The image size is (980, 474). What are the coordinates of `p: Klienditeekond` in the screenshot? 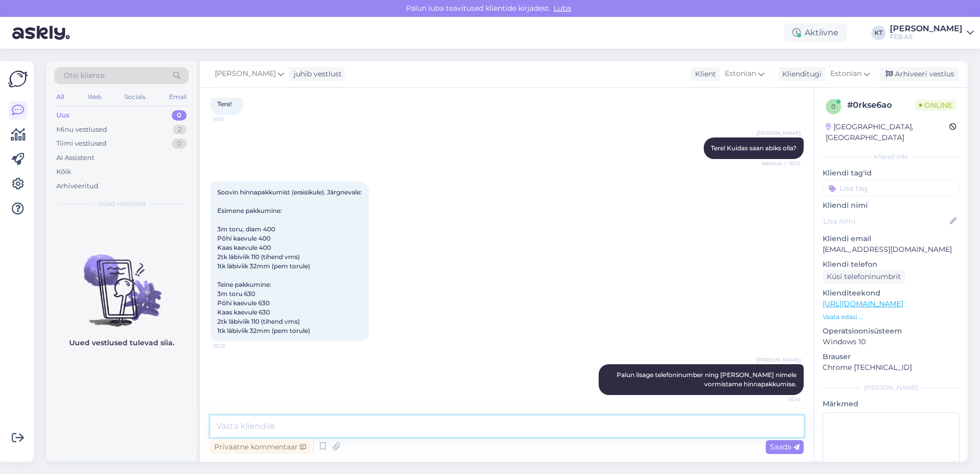 It's located at (891, 293).